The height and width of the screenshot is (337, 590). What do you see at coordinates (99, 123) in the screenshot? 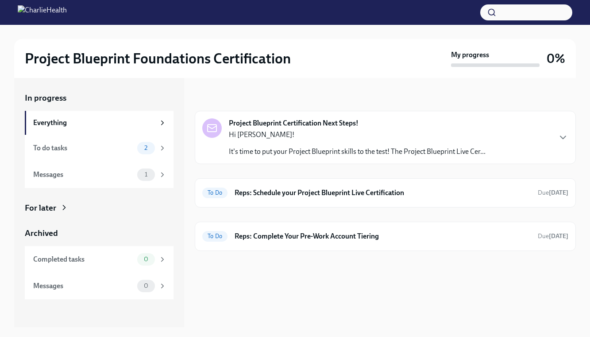
I see `a: Everything` at bounding box center [99, 123].